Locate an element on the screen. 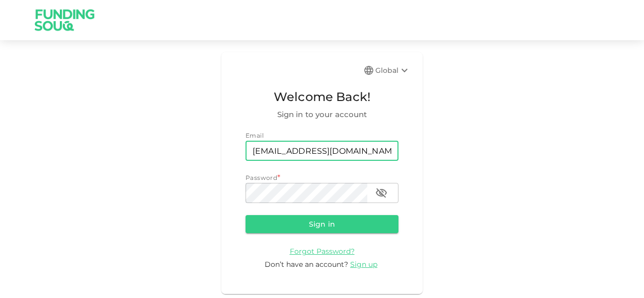 The image size is (644, 298). span: Welcome Back! is located at coordinates (322, 97).